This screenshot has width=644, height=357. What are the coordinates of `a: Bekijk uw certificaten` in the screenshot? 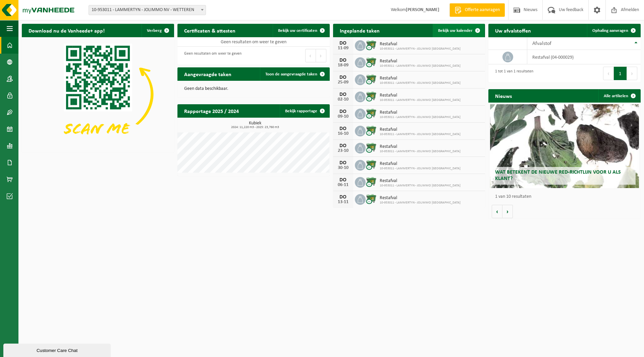 It's located at (301, 31).